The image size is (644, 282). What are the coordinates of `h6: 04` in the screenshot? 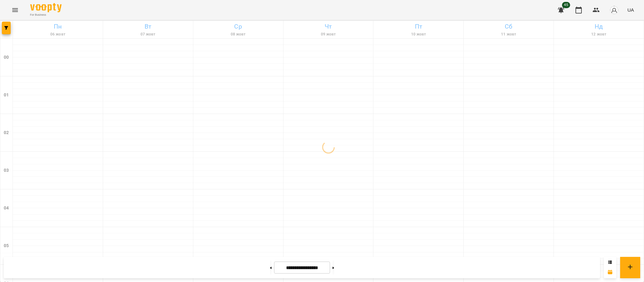 It's located at (6, 208).